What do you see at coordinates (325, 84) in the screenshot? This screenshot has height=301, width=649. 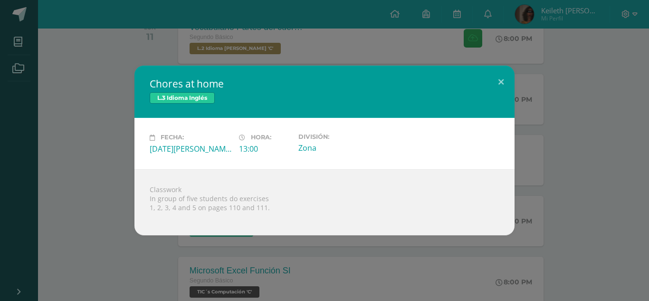 I see `h2: Chores at home` at bounding box center [325, 84].